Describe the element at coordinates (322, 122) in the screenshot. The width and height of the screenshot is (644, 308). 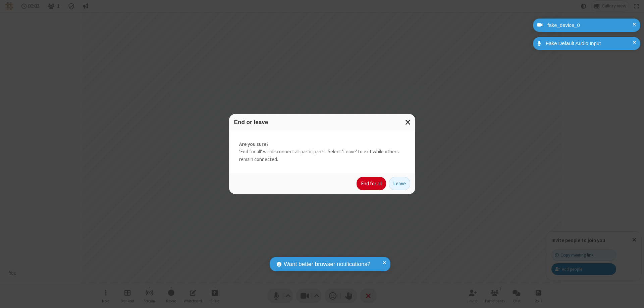
I see `h3: End or leave` at that location.